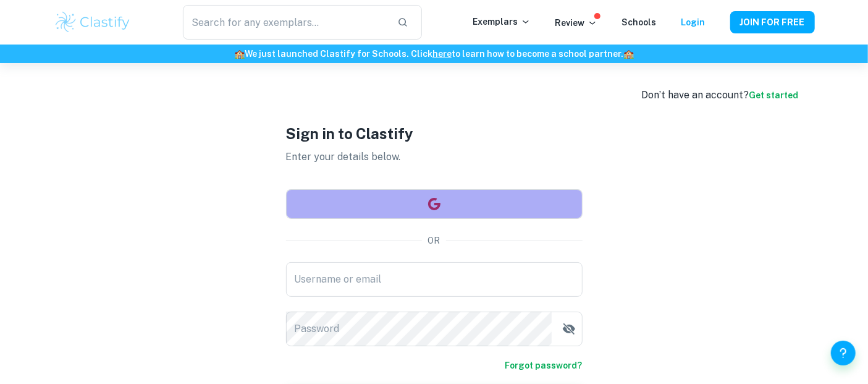 This screenshot has width=868, height=384. I want to click on button: Help and Feedback, so click(843, 353).